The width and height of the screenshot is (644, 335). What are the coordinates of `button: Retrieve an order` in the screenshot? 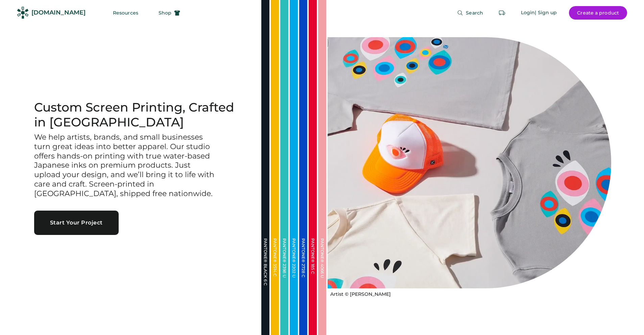 It's located at (503, 13).